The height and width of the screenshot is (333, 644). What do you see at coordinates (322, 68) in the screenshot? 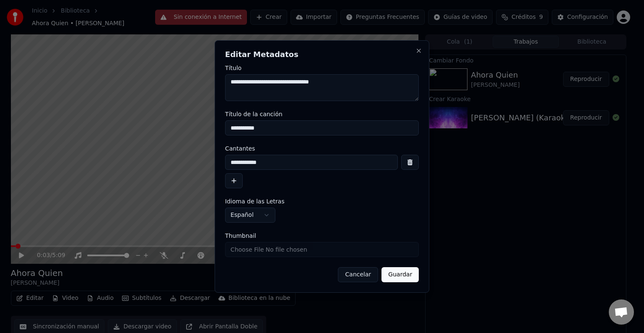
I see `label: Título` at bounding box center [322, 68].